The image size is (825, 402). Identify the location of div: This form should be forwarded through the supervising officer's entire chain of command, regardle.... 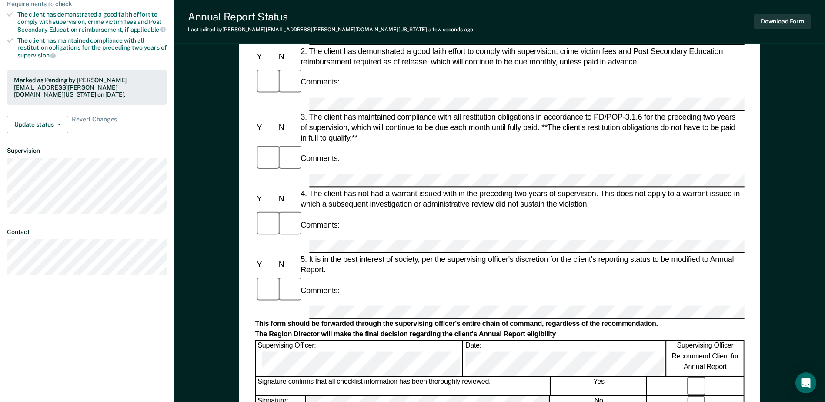
(499, 324).